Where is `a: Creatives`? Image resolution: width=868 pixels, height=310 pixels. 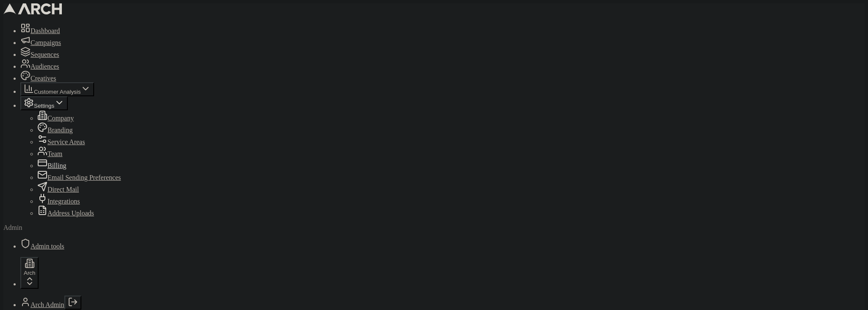 a: Creatives is located at coordinates (38, 78).